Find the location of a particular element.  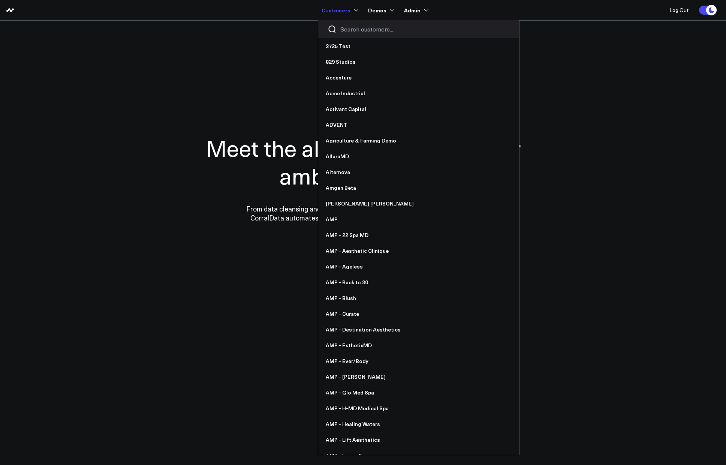

a: AMP - Ever/Body is located at coordinates (419, 361).